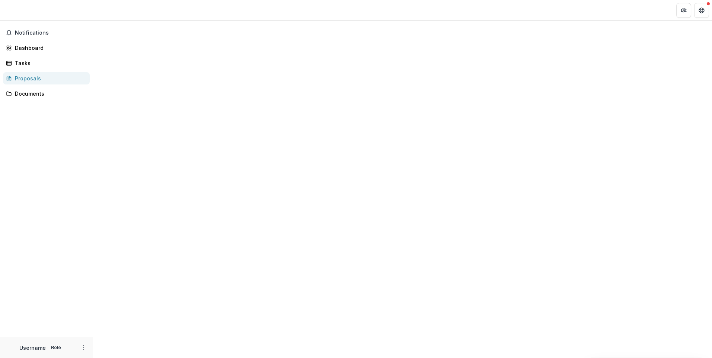  I want to click on div: Documents, so click(49, 94).